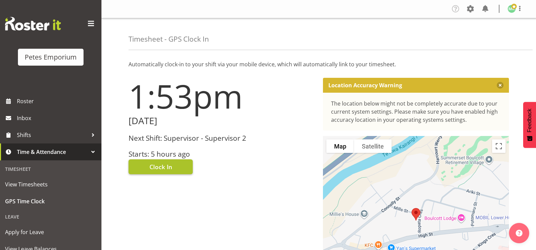 The image size is (536, 250). I want to click on a: View Timesheets, so click(51, 184).